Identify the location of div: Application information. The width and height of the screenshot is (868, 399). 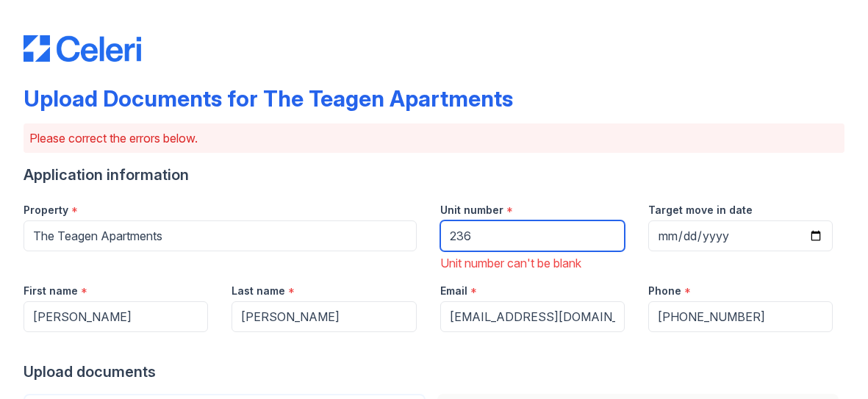
(434, 174).